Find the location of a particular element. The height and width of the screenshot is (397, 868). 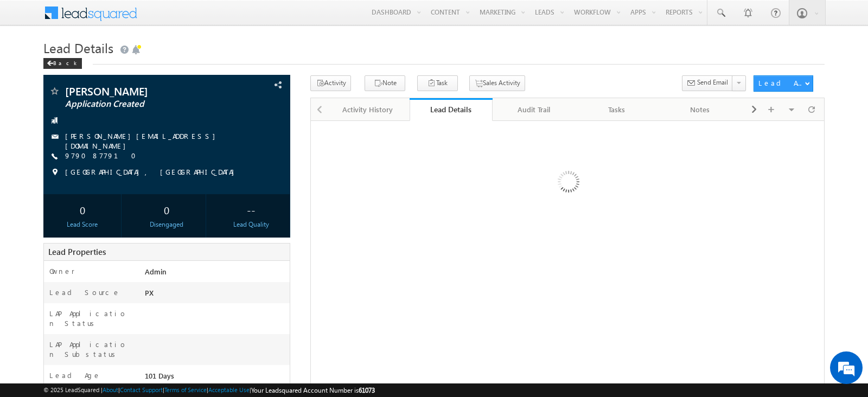

button: Send Email is located at coordinates (707, 83).